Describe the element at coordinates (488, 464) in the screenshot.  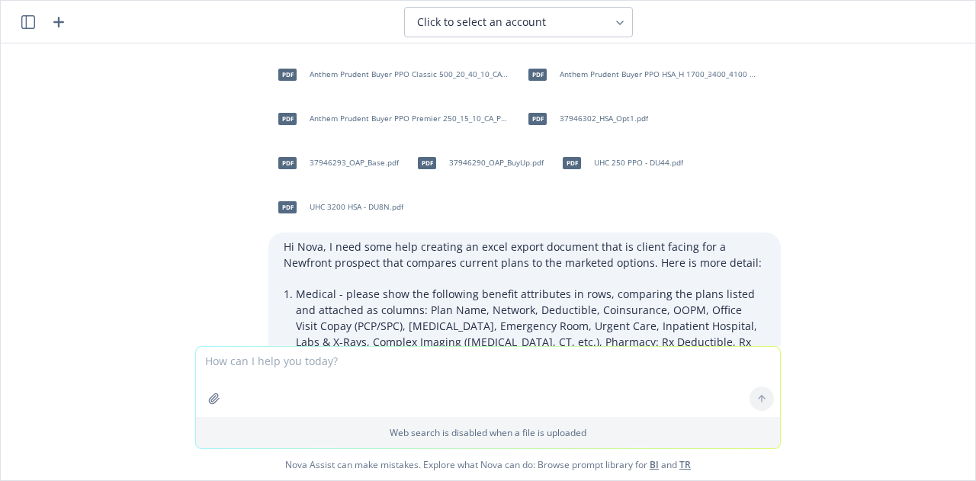
I see `span: Nova Assist can make mistakes. Explore what Nova can do: Browse prompt library for and` at that location.